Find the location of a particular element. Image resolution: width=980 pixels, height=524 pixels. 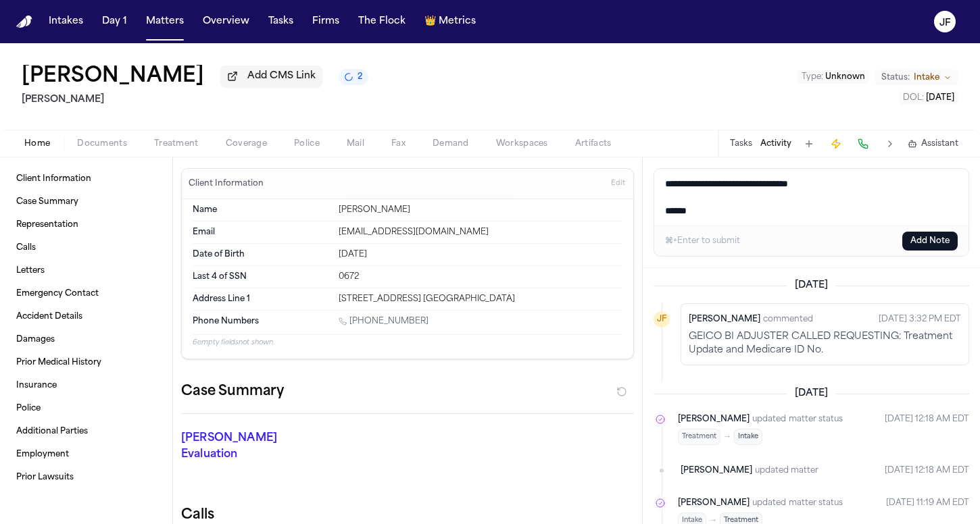

a: Emergency Contact is located at coordinates (86, 294).